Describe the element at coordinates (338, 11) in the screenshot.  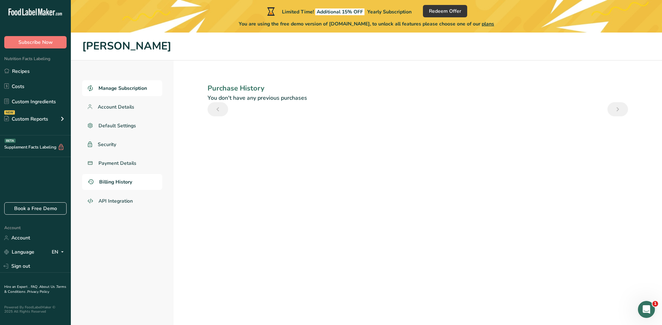
I see `div: Limited Time!` at that location.